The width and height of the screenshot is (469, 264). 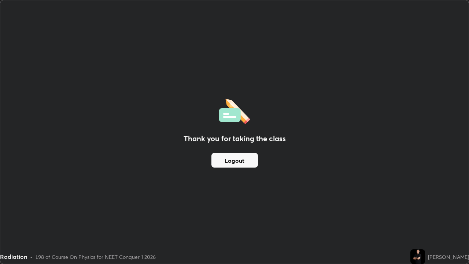 What do you see at coordinates (417, 256) in the screenshot?
I see `img: 40cbeb4c3a5c4ff3bcc3c6587ae1c9d7.jpg` at bounding box center [417, 256].